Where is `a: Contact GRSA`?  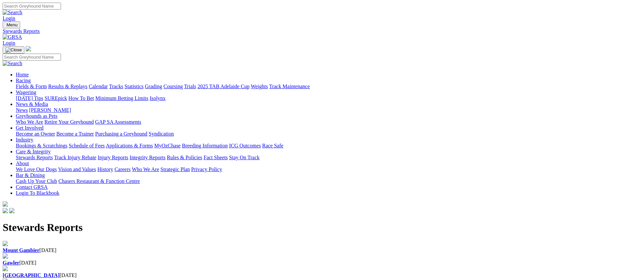 a: Contact GRSA is located at coordinates (31, 187).